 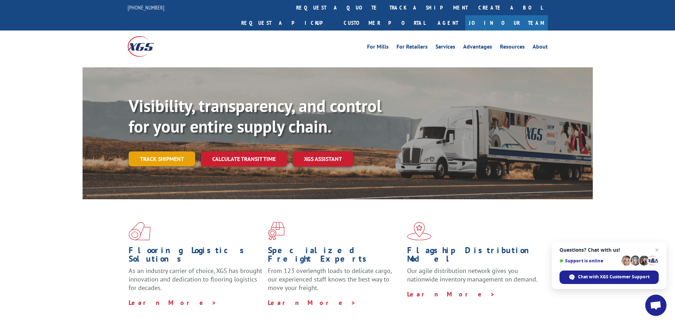 What do you see at coordinates (195, 279) in the screenshot?
I see `span: As an industry carrier of choice, XGS has brought innovation and dedication to flooring logistics...` at bounding box center [195, 279].